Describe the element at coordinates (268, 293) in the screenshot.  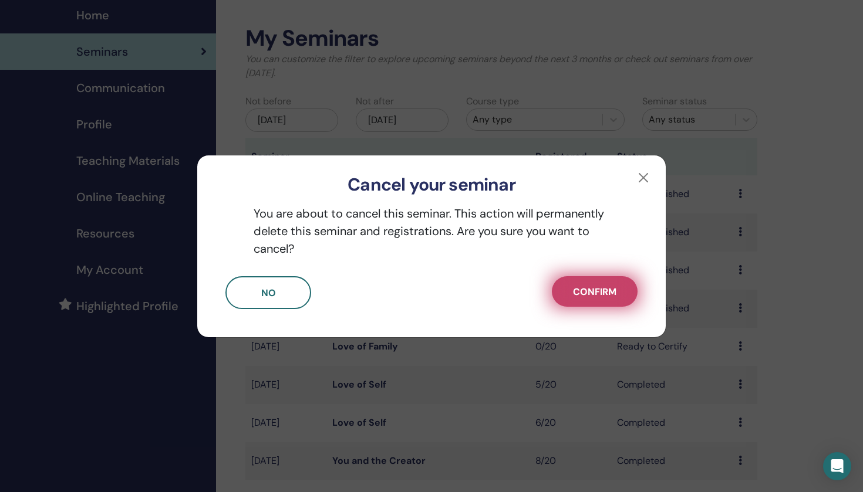
I see `span: No` at that location.